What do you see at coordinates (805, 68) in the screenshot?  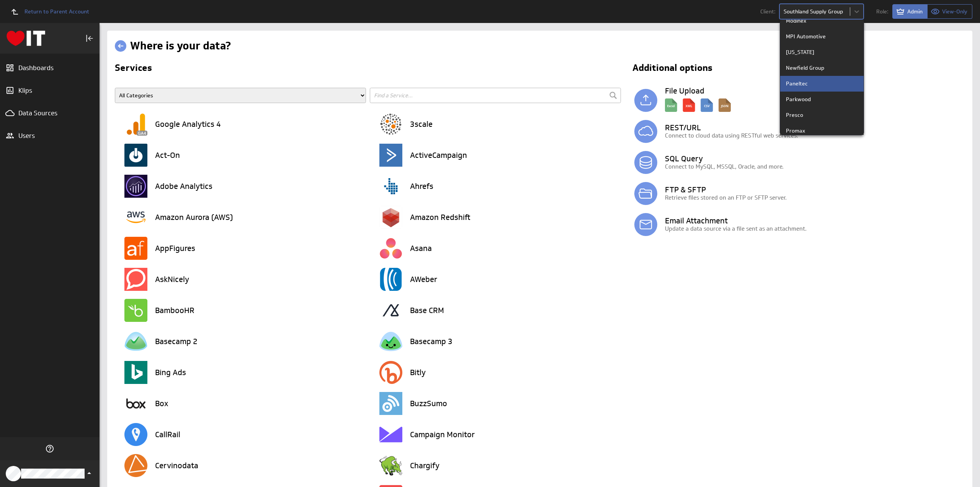 I see `p: Newfield Group` at bounding box center [805, 68].